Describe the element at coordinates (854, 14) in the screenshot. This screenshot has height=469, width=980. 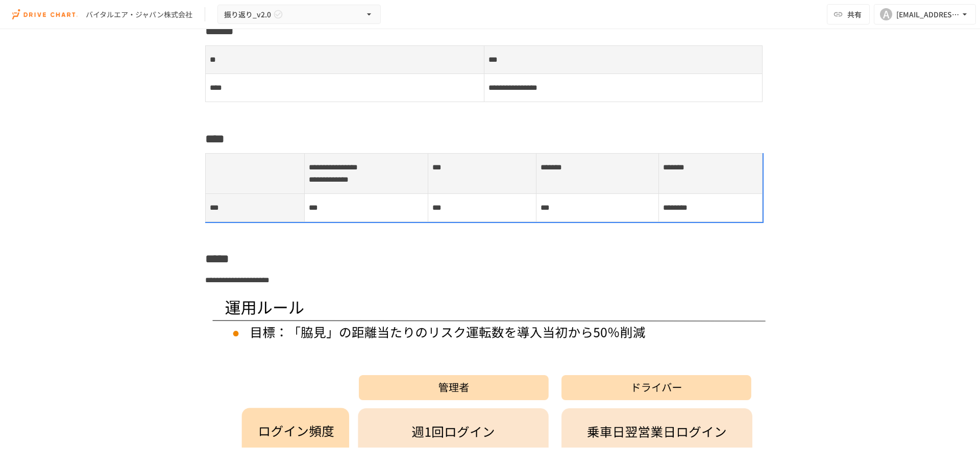
I see `span: 共有` at that location.